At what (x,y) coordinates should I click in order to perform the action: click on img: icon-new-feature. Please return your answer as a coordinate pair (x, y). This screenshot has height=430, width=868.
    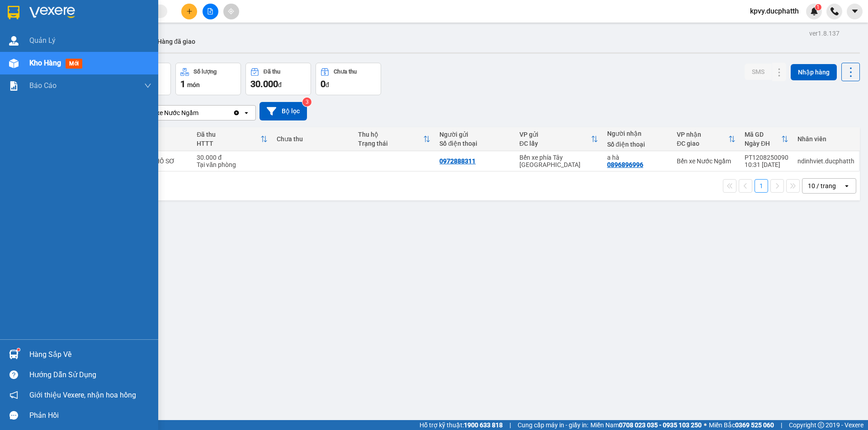
    Looking at the image, I should click on (814, 12).